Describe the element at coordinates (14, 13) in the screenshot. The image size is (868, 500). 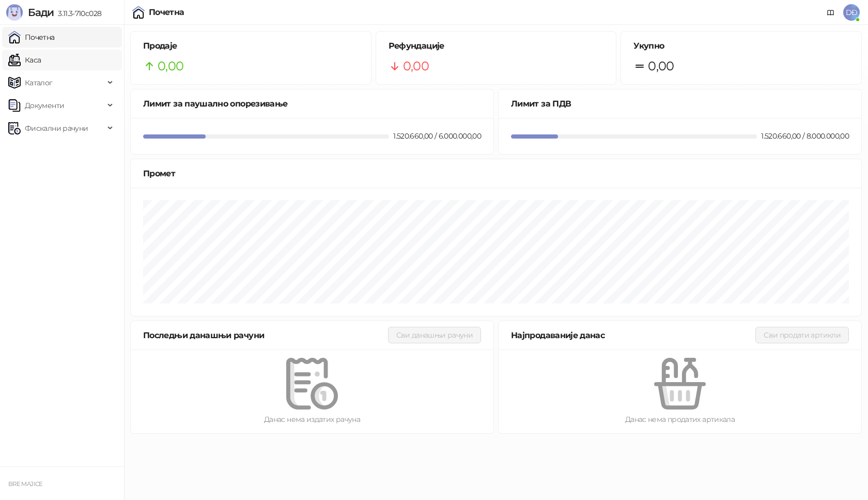
I see `img: Logo` at that location.